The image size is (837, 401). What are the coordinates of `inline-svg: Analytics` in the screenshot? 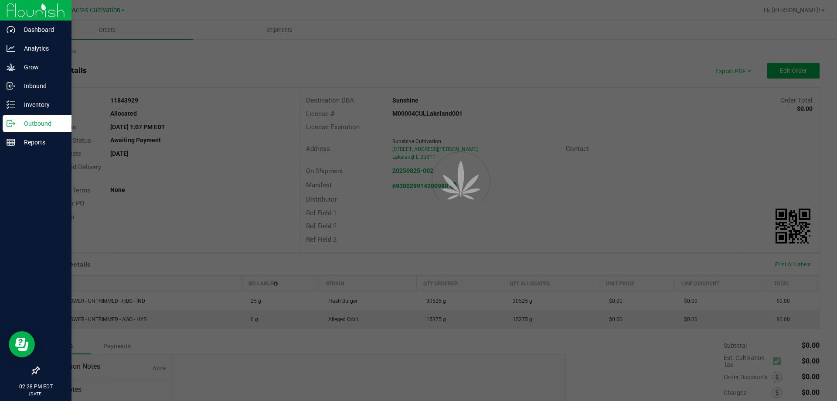 It's located at (11, 48).